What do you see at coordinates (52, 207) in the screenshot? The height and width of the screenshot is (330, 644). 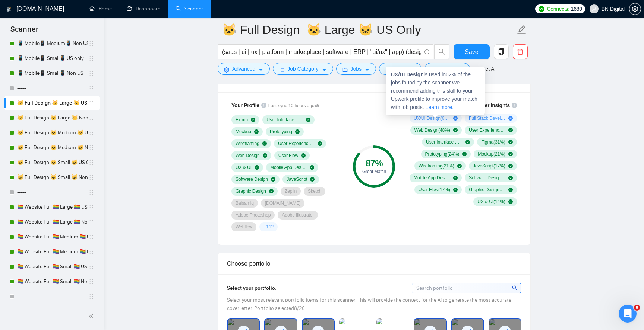 I see `a: 🏳️‍🌈 Website Full 🏳️‍🌈 Large 🏳️‍🌈 US Only` at bounding box center [52, 207].